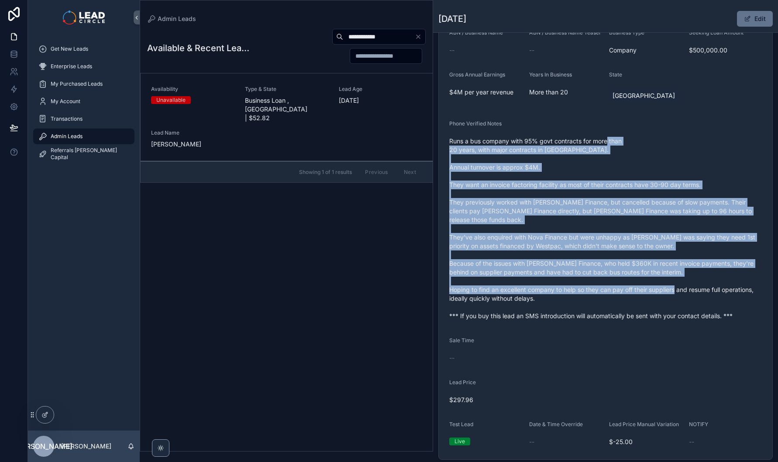  Describe the element at coordinates (606, 400) in the screenshot. I see `span: $297.96` at that location.